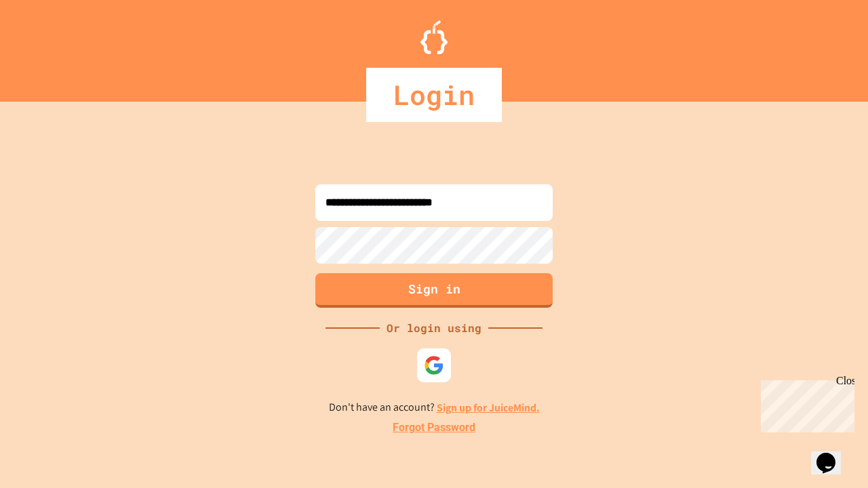 This screenshot has width=868, height=488. What do you see at coordinates (434, 95) in the screenshot?
I see `div: Login` at bounding box center [434, 95].